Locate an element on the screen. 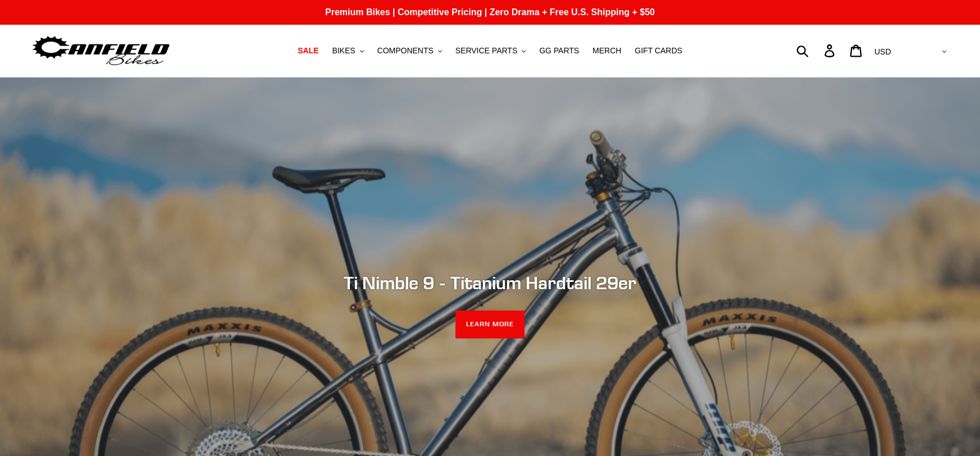 Image resolution: width=980 pixels, height=456 pixels. a: GIFT CARDS is located at coordinates (658, 50).